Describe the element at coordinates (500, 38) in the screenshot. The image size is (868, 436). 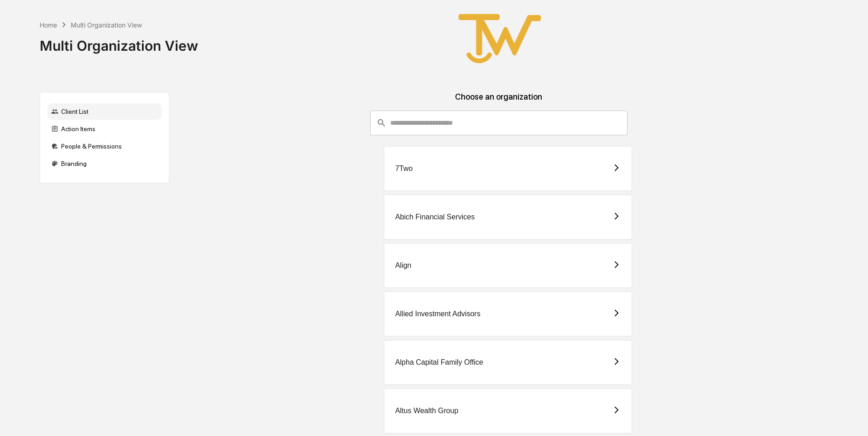
I see `img: True West` at that location.